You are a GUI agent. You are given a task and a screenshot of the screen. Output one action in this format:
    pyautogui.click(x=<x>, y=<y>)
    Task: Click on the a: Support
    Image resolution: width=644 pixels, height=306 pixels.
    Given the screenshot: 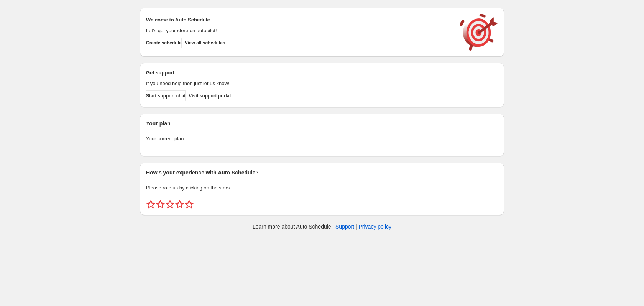 What is the action you would take?
    pyautogui.click(x=345, y=227)
    